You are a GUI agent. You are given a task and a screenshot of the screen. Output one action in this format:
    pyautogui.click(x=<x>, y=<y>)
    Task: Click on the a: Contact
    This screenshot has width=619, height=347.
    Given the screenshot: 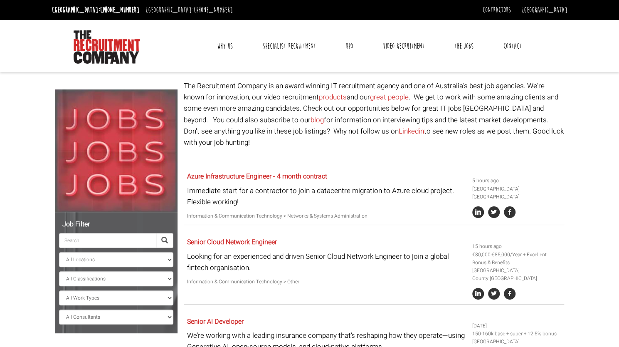 What is the action you would take?
    pyautogui.click(x=512, y=46)
    